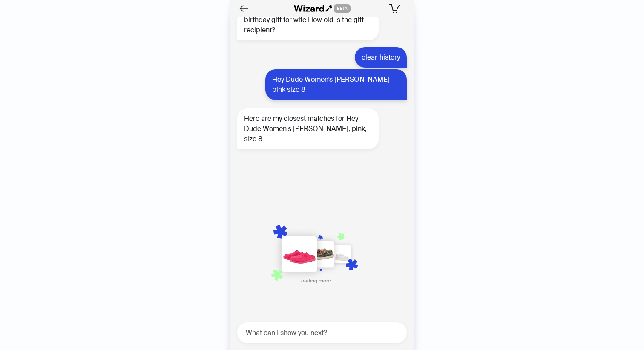 The width and height of the screenshot is (644, 350). I want to click on div: clear_history, so click(381, 57).